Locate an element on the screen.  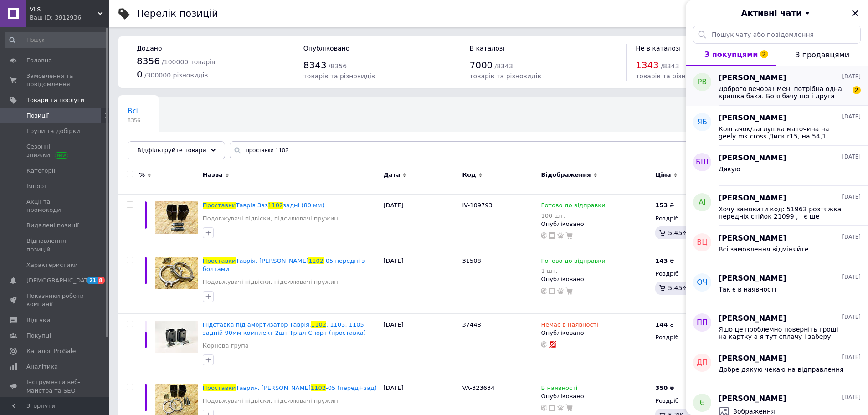
span: Видалені позиції is located at coordinates (53, 225).